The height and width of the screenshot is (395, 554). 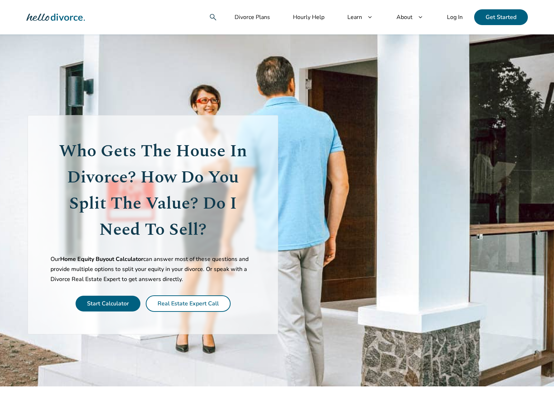 What do you see at coordinates (360, 17) in the screenshot?
I see `a: Learnkeyboard_arrow_down` at bounding box center [360, 17].